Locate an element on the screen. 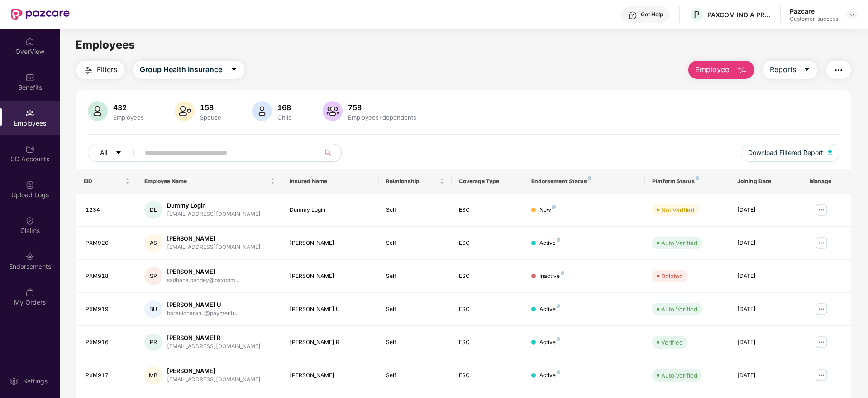  div: 158 is located at coordinates (211, 107).